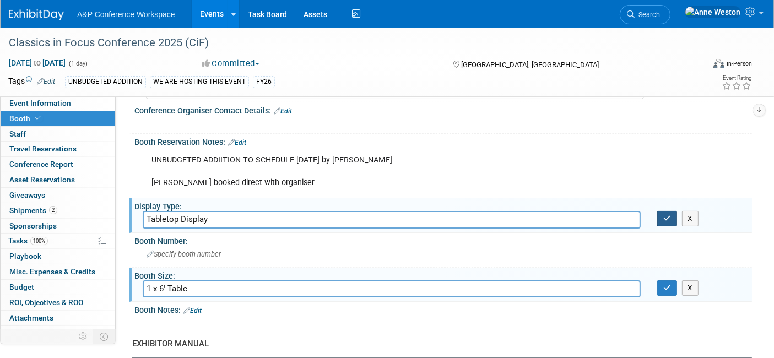 This screenshot has width=774, height=358. Describe the element at coordinates (347, 43) in the screenshot. I see `div: Classics in Focus Conference 2025 (CiF)` at that location.